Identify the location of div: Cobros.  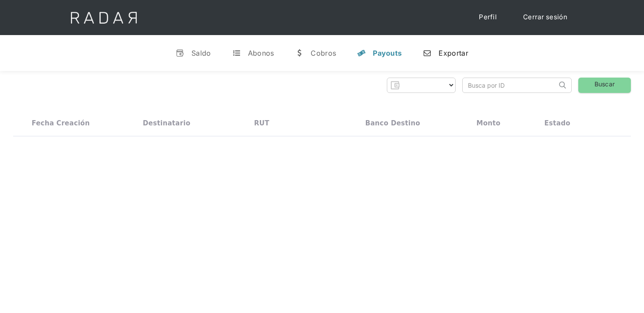
(323, 53).